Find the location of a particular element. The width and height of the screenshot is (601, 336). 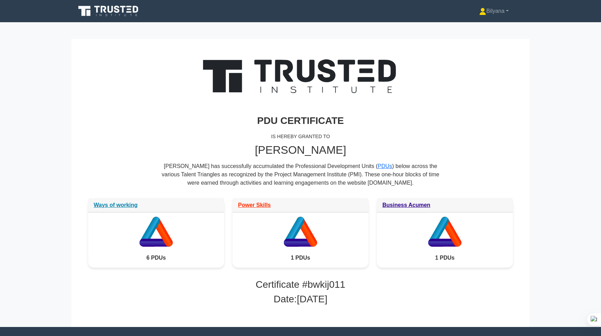

div: 6 PDUs is located at coordinates (156, 258).